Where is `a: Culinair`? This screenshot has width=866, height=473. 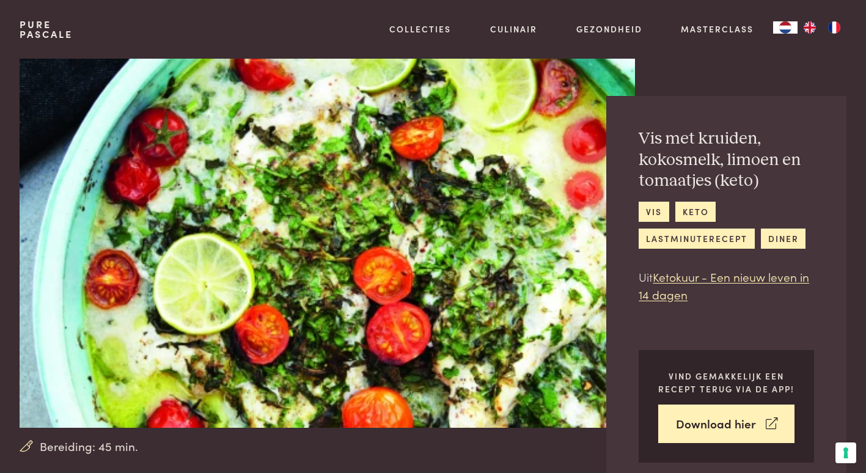
a: Culinair is located at coordinates (513, 29).